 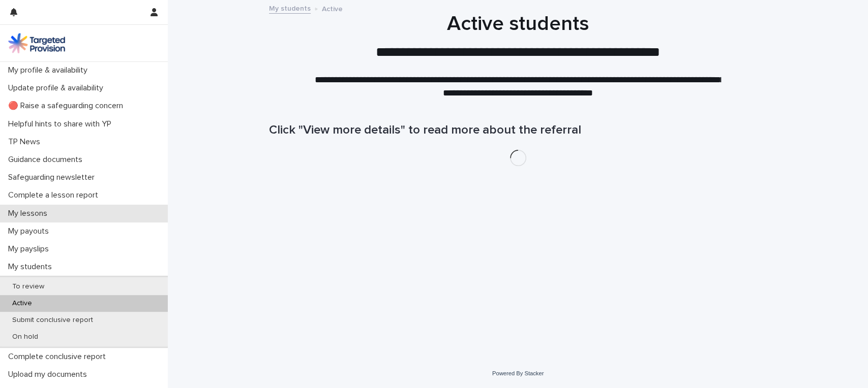 What do you see at coordinates (68, 106) in the screenshot?
I see `p: 🔴 Raise a safeguarding concern` at bounding box center [68, 106].